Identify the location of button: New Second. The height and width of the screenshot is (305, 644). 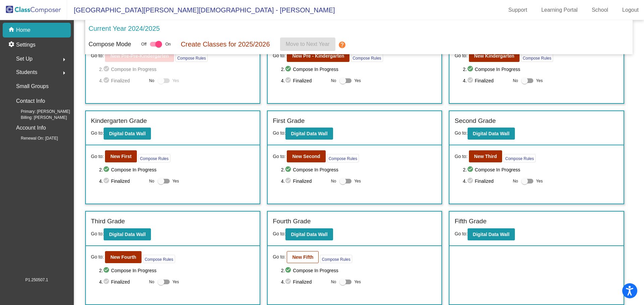
(306, 157).